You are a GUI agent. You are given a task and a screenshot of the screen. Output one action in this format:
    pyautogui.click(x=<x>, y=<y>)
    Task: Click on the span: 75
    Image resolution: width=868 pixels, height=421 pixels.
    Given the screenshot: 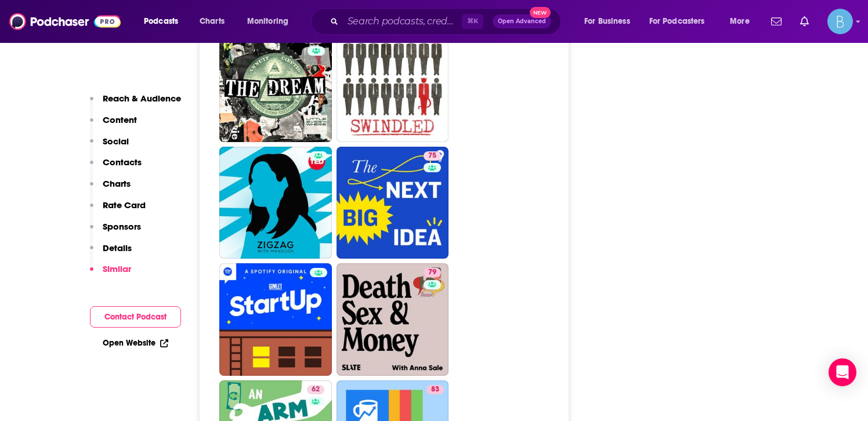 What is the action you would take?
    pyautogui.click(x=432, y=156)
    